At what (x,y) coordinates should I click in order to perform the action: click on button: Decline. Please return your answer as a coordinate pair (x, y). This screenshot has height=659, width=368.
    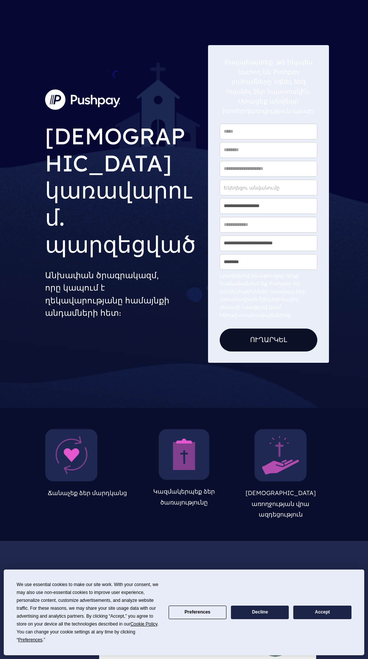
    Looking at the image, I should click on (260, 612).